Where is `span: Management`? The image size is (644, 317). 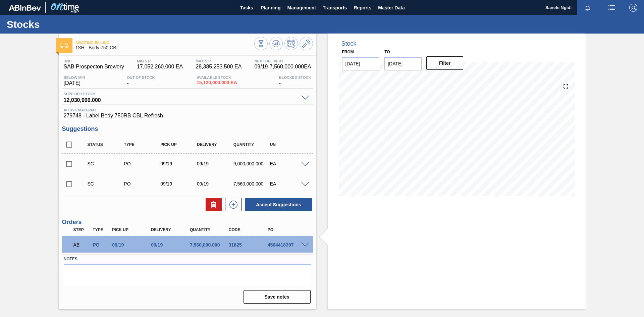
span: Management is located at coordinates (302, 7).